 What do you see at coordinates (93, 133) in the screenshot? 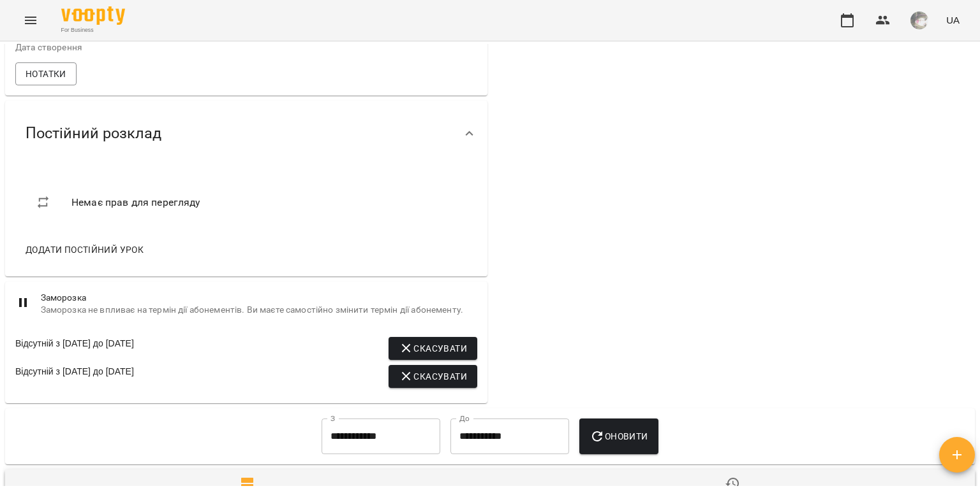
I see `span: Постійний розклад` at bounding box center [93, 133].